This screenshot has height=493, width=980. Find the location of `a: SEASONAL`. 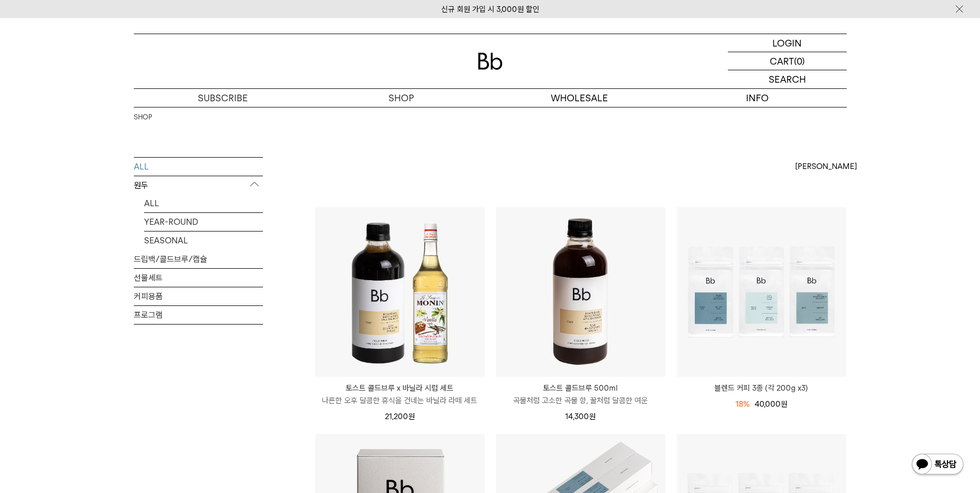

a: SEASONAL is located at coordinates (204, 240).